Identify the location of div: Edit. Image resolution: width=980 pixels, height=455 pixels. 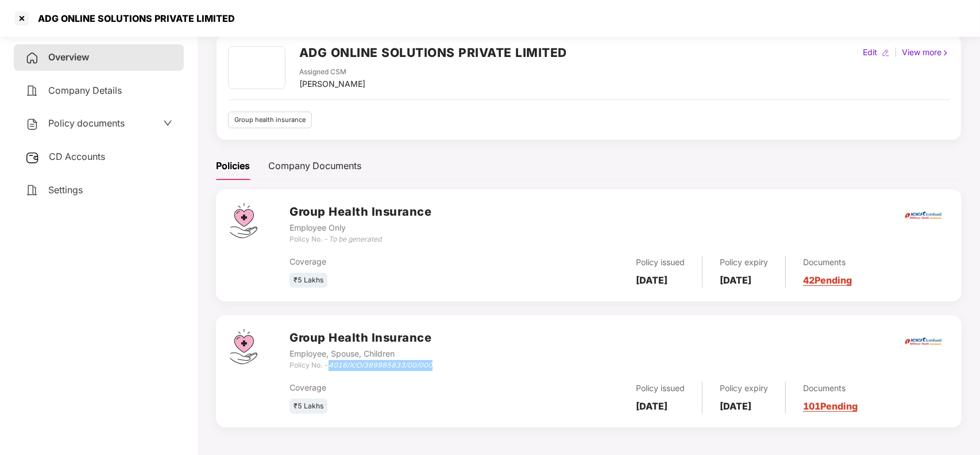
(870, 53).